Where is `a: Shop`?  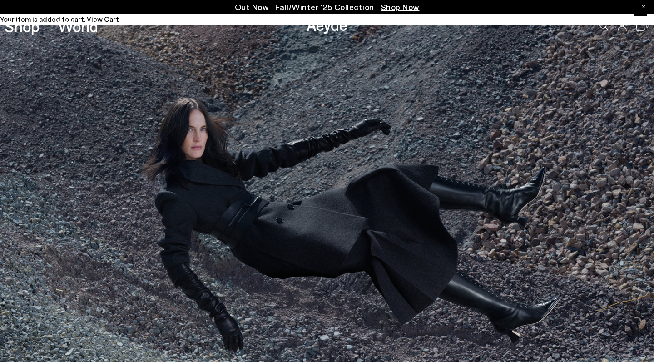
a: Shop is located at coordinates (22, 26).